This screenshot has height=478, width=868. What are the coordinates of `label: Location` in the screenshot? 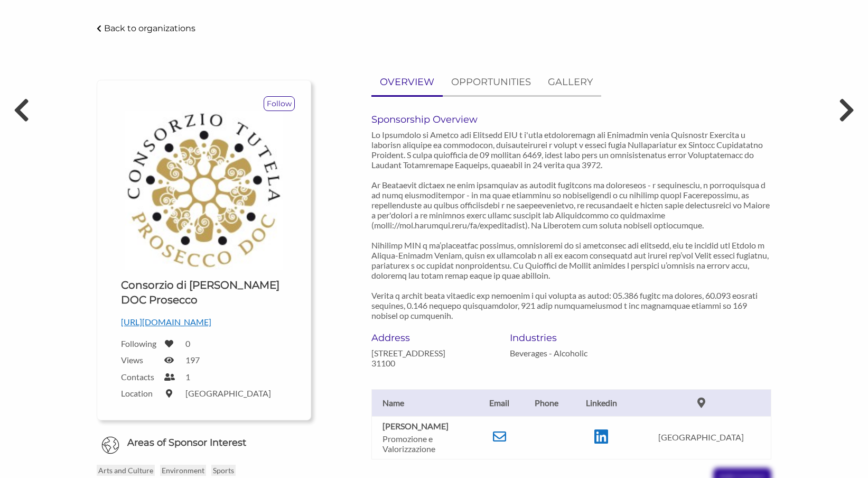 It's located at (140, 393).